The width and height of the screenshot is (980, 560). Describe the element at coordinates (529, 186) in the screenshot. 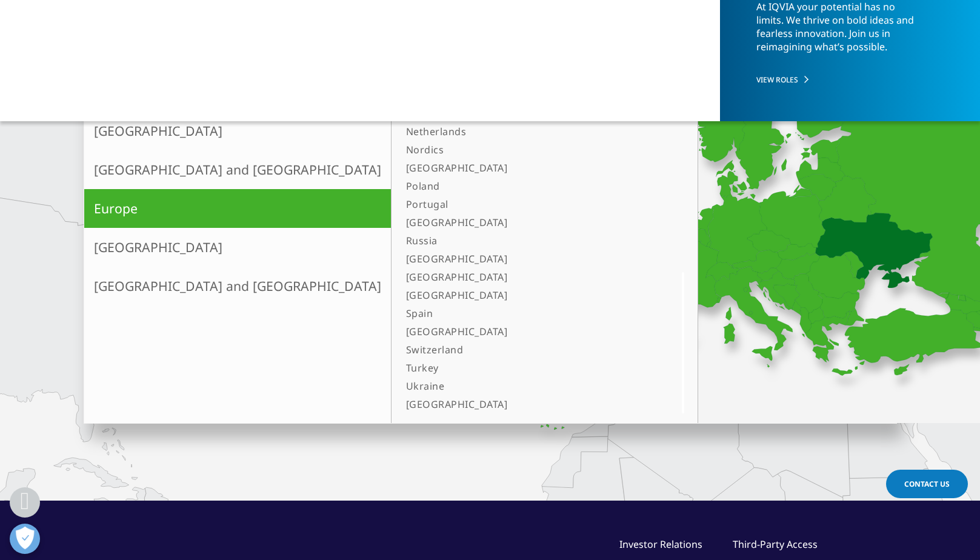

I see `a: Poland` at that location.